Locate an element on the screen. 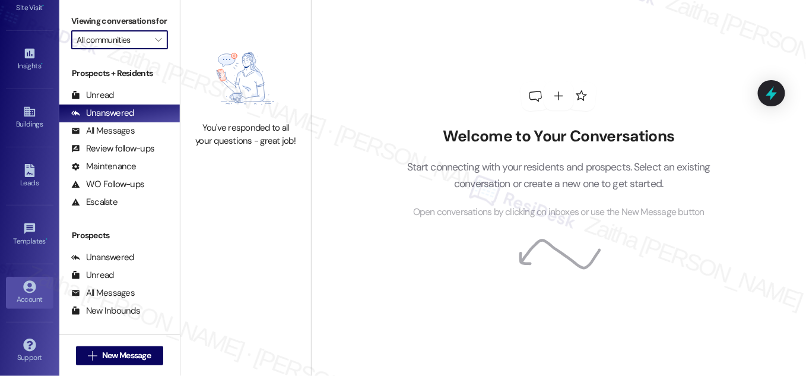 The image size is (806, 376). button: New Message is located at coordinates (120, 356).